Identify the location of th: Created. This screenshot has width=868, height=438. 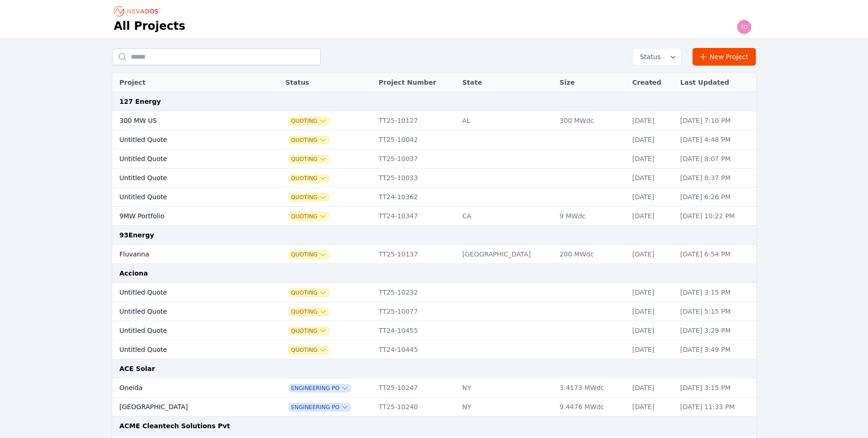
(652, 83).